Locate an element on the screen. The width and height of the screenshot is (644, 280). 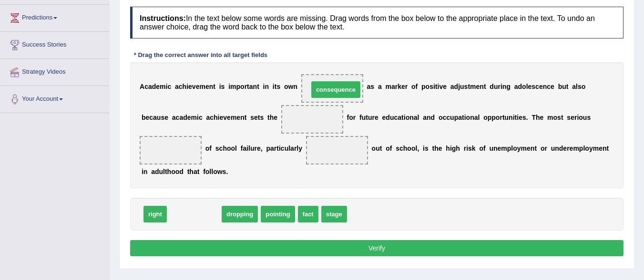
b: Instructions: is located at coordinates (162, 18).